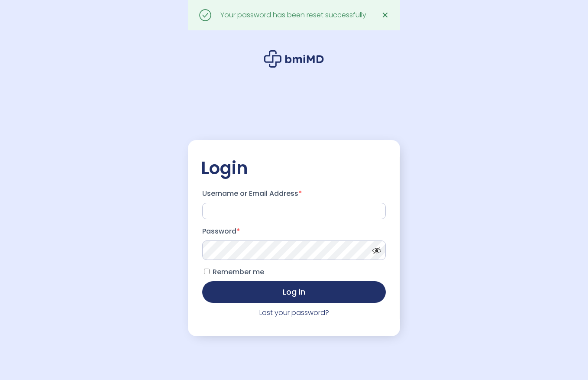 Image resolution: width=588 pixels, height=380 pixels. What do you see at coordinates (294, 292) in the screenshot?
I see `button: Log in` at bounding box center [294, 292].